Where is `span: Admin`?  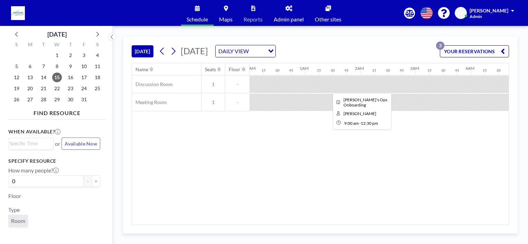
span: Admin is located at coordinates (476, 16).